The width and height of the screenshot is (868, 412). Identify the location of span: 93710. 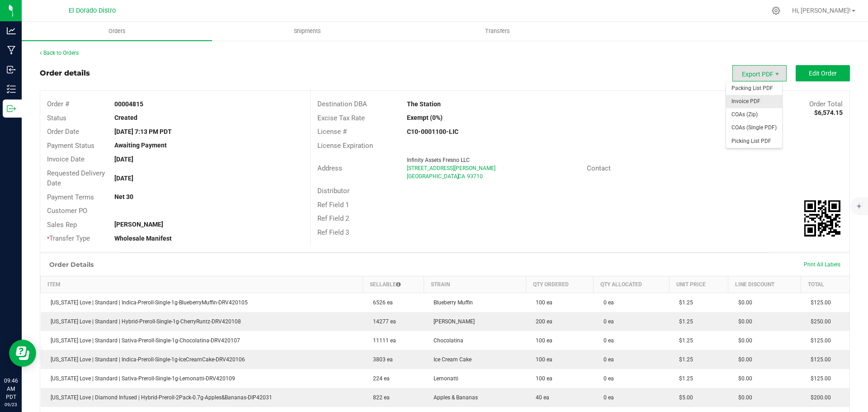
(475, 176).